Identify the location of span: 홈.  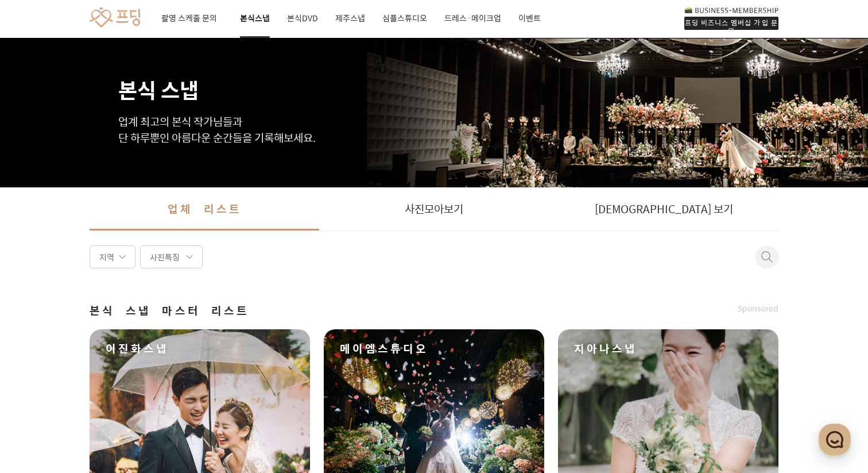
(40, 386).